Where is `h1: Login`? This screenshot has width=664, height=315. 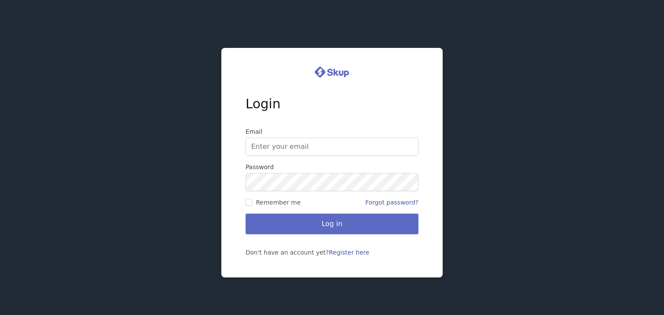
h1: Login is located at coordinates (332, 112).